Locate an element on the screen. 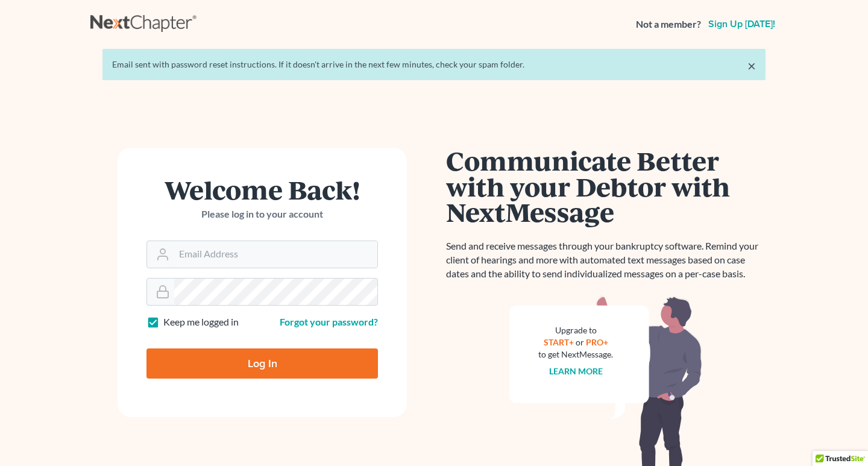 The image size is (868, 466). p: Please log in to your account is located at coordinates (262, 214).